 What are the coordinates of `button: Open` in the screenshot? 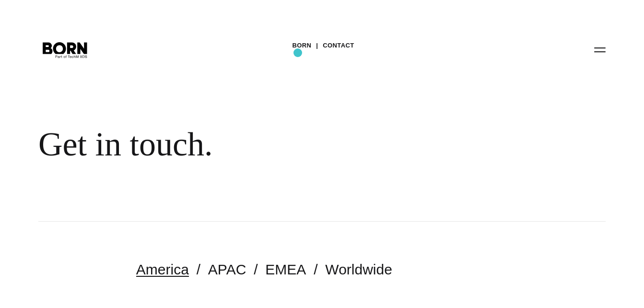 It's located at (600, 49).